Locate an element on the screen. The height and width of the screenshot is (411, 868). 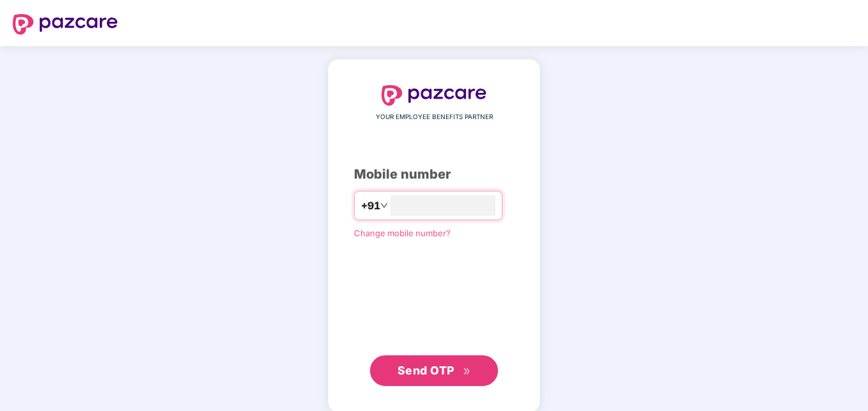
div: Mobile number is located at coordinates (434, 174).